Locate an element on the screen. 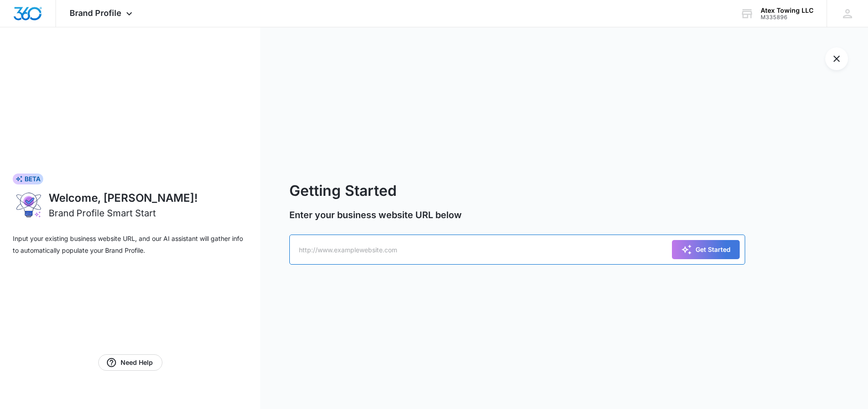 The width and height of the screenshot is (868, 409). div: BETA is located at coordinates (28, 179).